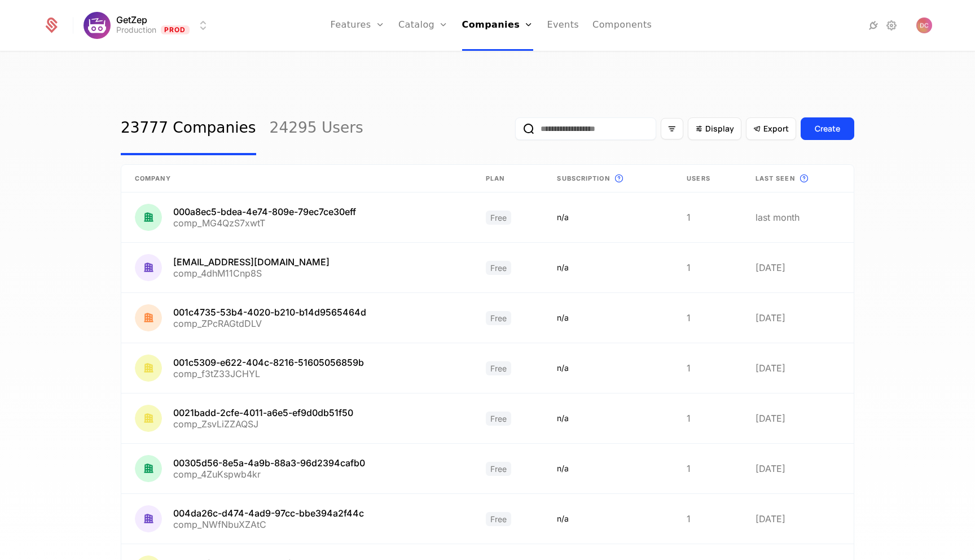  What do you see at coordinates (827, 129) in the screenshot?
I see `button: Create` at bounding box center [827, 129].